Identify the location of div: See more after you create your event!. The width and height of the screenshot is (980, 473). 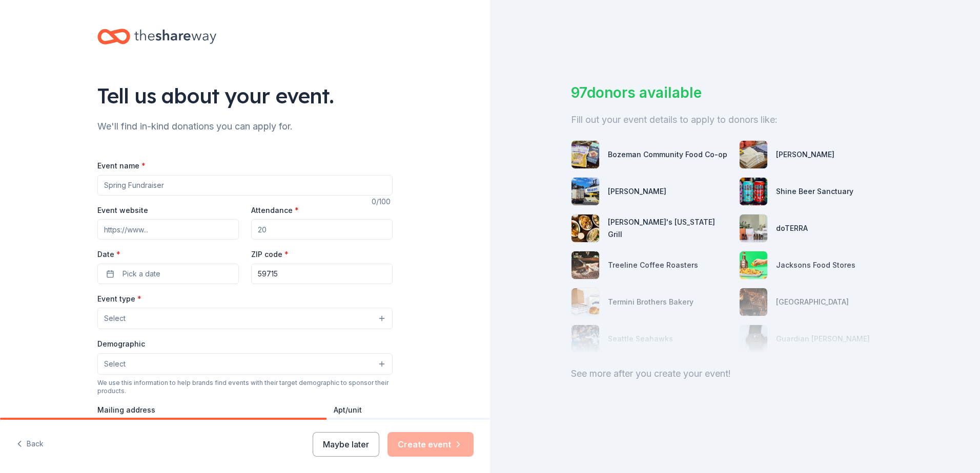
(735, 374).